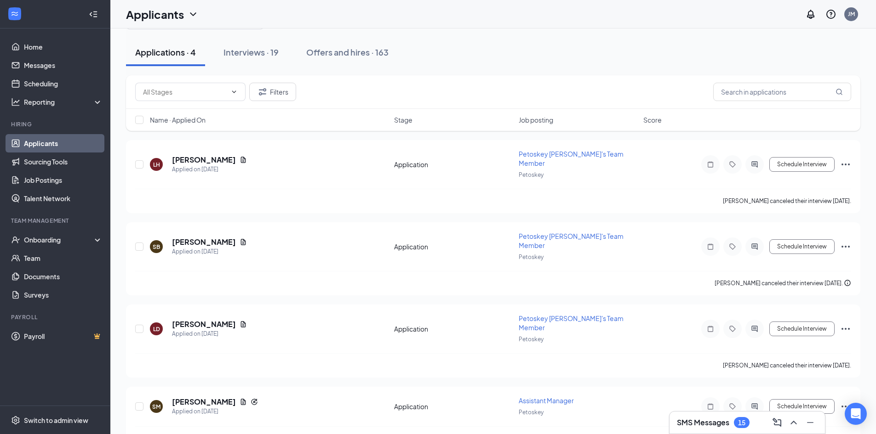  Describe the element at coordinates (16, 421) in the screenshot. I see `svg: Settings` at that location.